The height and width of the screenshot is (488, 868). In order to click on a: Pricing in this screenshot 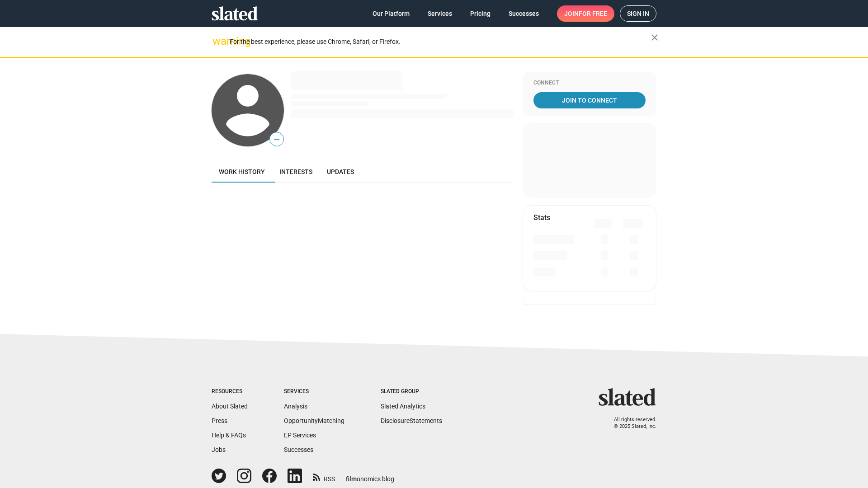, I will do `click(480, 13)`.